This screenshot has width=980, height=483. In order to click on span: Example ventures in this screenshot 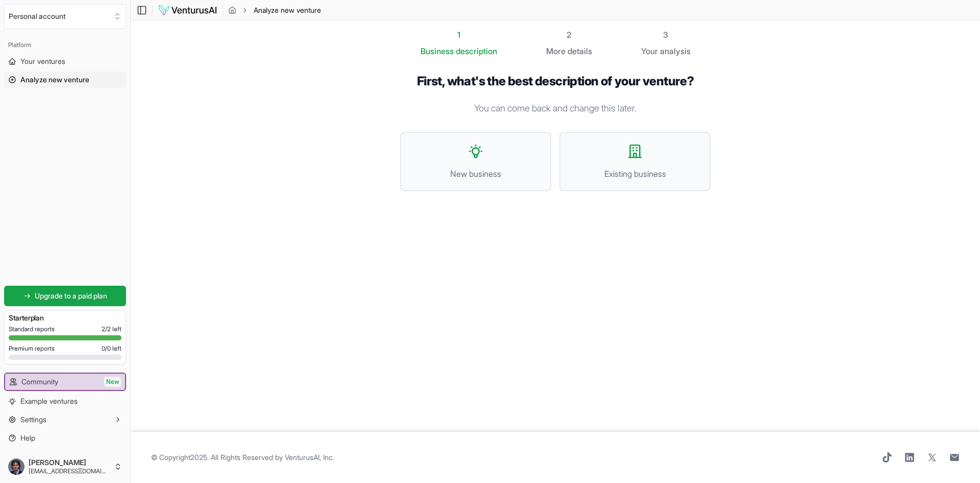, I will do `click(49, 401)`.